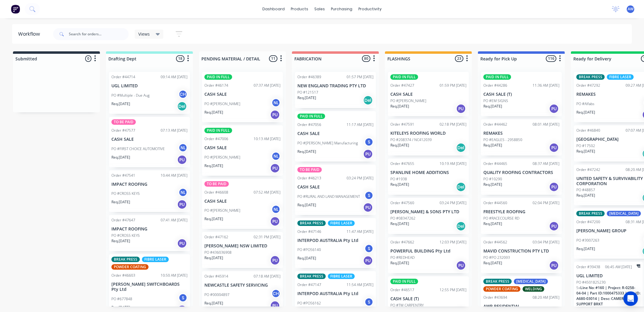  What do you see at coordinates (216, 276) in the screenshot?
I see `div: Order #45914` at bounding box center [216, 276].